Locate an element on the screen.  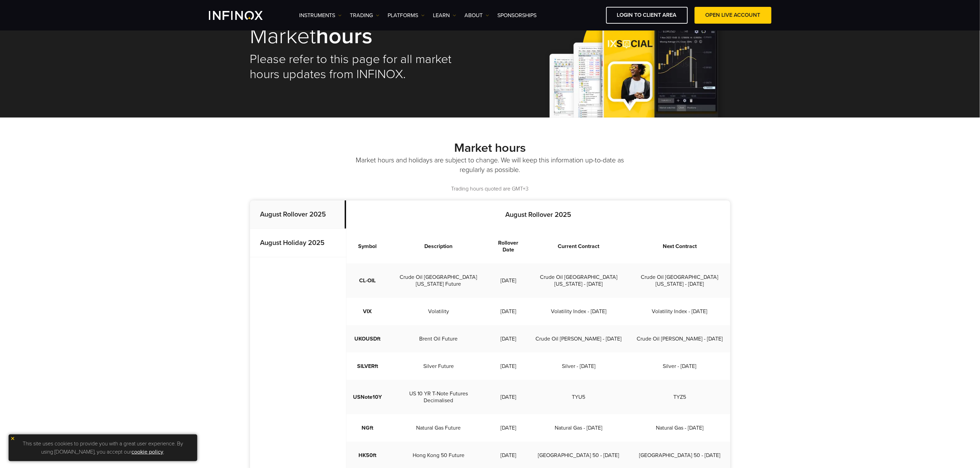
a: PLATFORMS is located at coordinates (406, 15).